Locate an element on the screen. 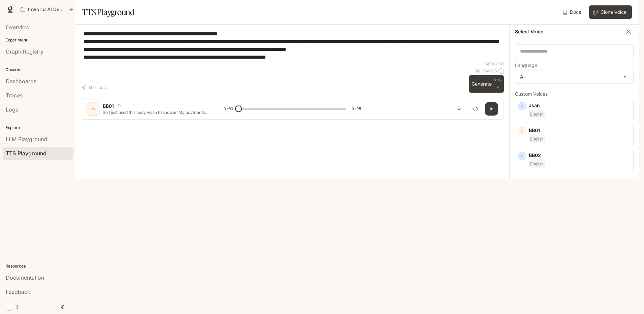 This screenshot has width=644, height=314. p: CTRL + is located at coordinates (498, 82).